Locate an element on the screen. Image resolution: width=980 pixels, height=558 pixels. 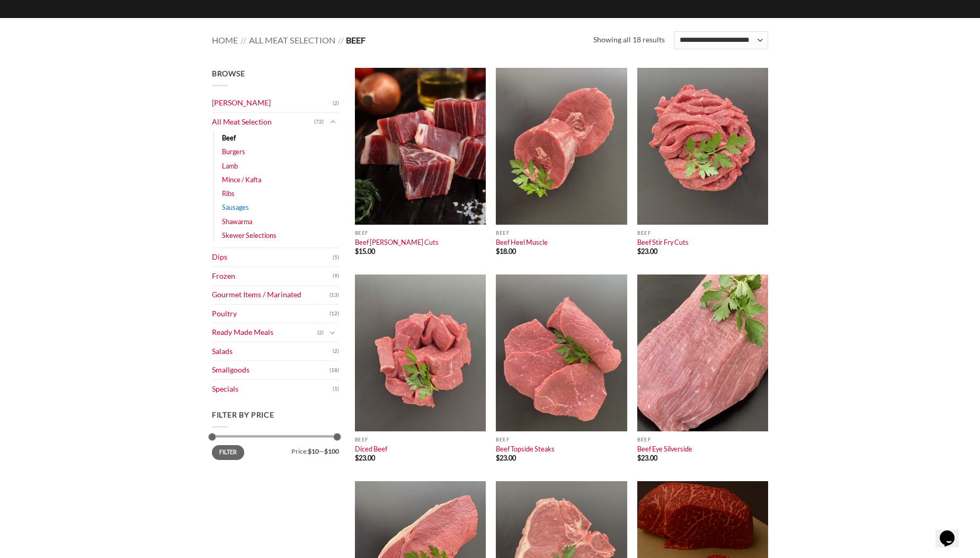
a: Poultry is located at coordinates (271, 314).